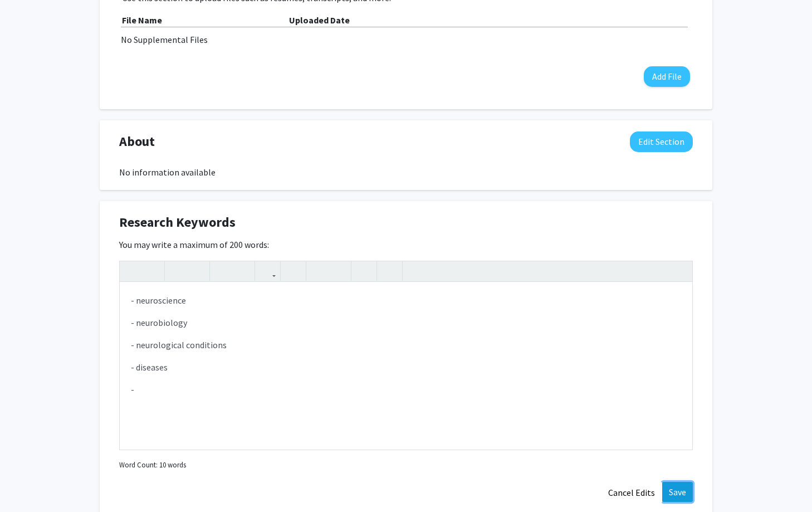 The width and height of the screenshot is (812, 512). What do you see at coordinates (267, 270) in the screenshot?
I see `button: Link` at bounding box center [267, 270].